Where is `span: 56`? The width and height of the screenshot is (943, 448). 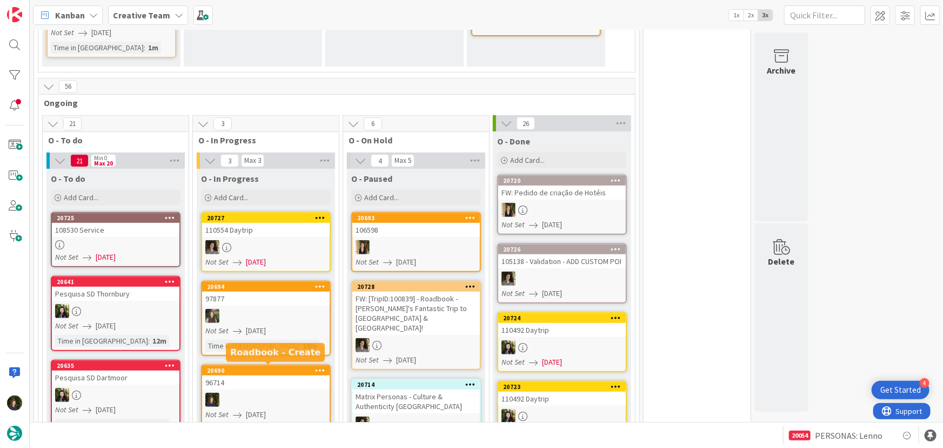 span: 56 is located at coordinates (68, 86).